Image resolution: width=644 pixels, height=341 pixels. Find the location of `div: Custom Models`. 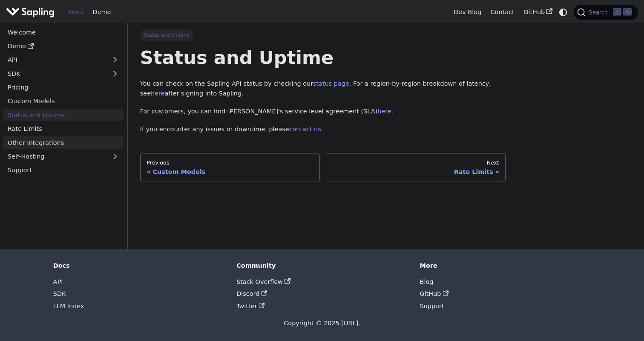

div: Custom Models is located at coordinates (230, 172).